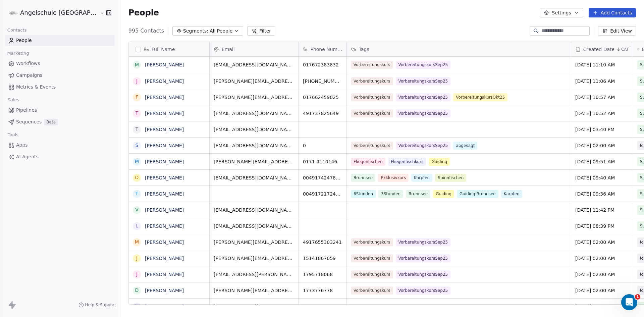 The image size is (644, 317). Describe the element at coordinates (512, 194) in the screenshot. I see `span: Karpfen` at that location.